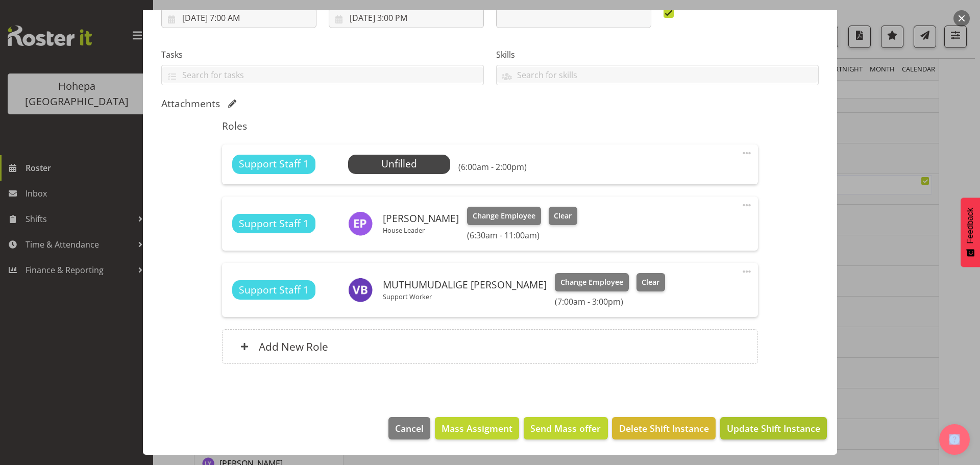  Describe the element at coordinates (565, 428) in the screenshot. I see `span: Send Mass offer` at that location.